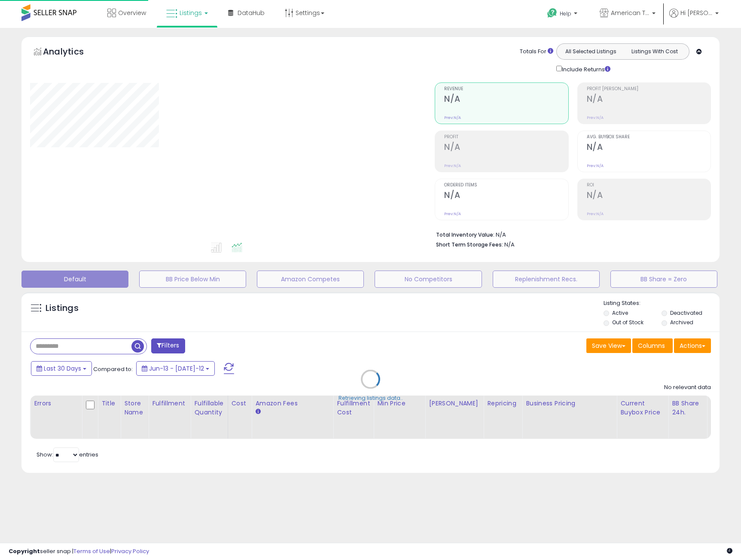  Describe the element at coordinates (72, 52) in the screenshot. I see `h5: Analytics` at that location.